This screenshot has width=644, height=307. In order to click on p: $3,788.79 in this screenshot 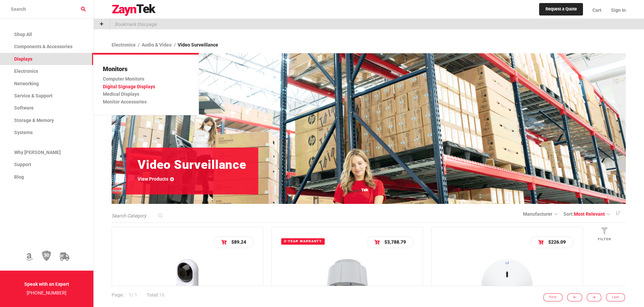, I will do `click(395, 243)`.